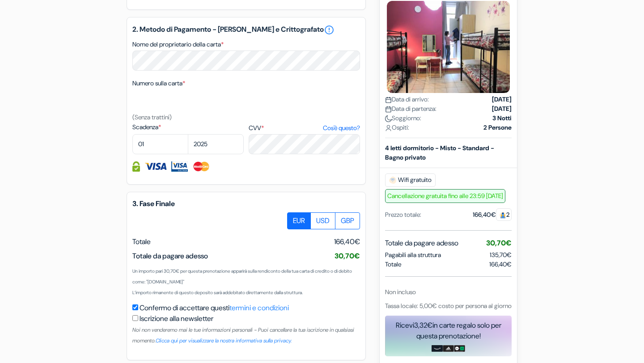 The height and width of the screenshot is (363, 644). Describe the element at coordinates (437, 348) in the screenshot. I see `img: amazon-card-no-text.png` at that location.